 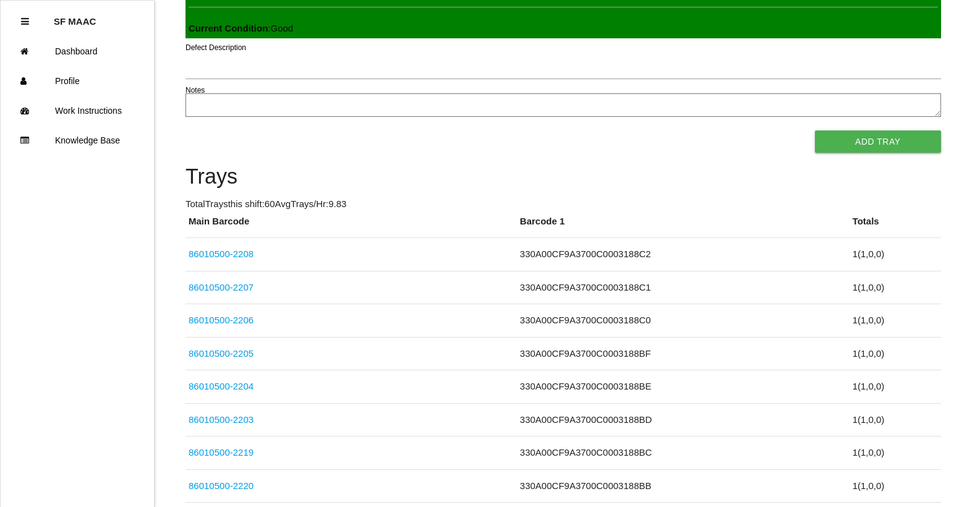 I want to click on b: Current Condition, so click(x=228, y=28).